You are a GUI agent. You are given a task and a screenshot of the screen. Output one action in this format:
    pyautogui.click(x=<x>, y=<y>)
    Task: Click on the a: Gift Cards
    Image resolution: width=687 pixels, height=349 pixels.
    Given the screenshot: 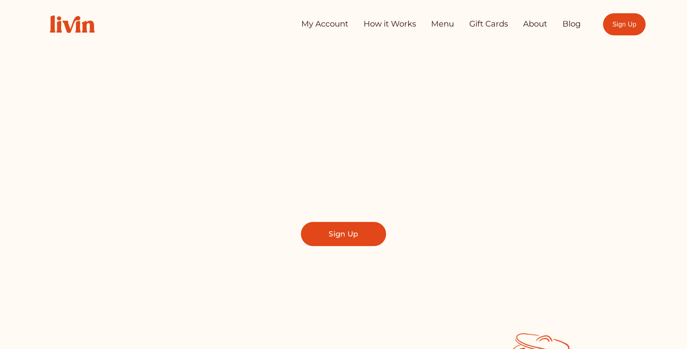 What is the action you would take?
    pyautogui.click(x=488, y=24)
    